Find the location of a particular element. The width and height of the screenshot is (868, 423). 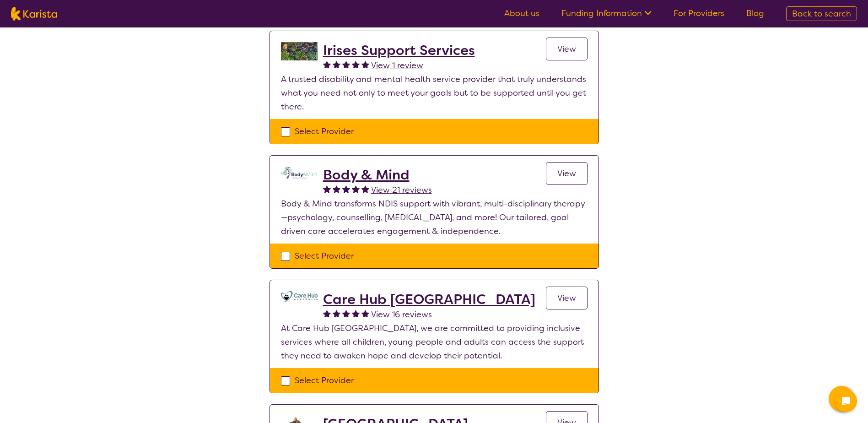

p: A trusted disability and mental health service provider that truly understands what you need not ... is located at coordinates (434, 93).